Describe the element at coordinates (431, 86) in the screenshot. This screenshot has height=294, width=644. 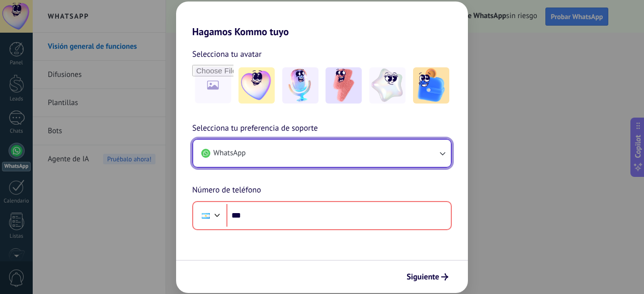
I see `img: -5.jpeg` at that location.